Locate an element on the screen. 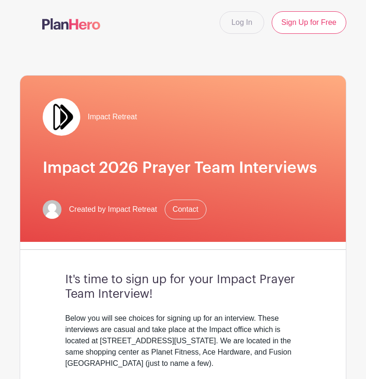  img: default-ce2991bfa6775e67f084385cd625a349d9dcbb7a52a09fb2fda1e96e2d18dcdb.png is located at coordinates (52, 209).